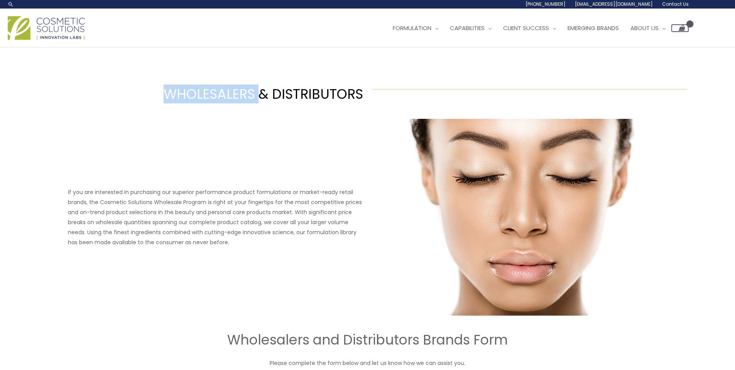 Image resolution: width=735 pixels, height=370 pixels. I want to click on p: Please complete the form below and let us know how we can assist you., so click(368, 363).